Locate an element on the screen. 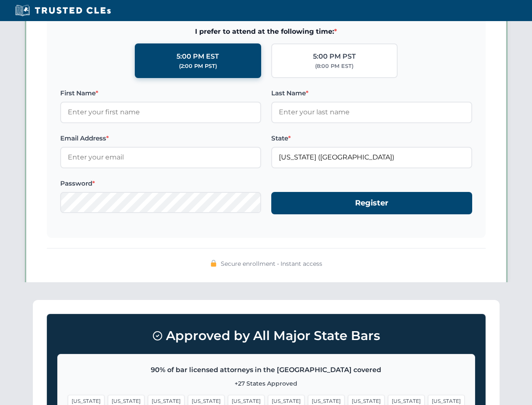 The width and height of the screenshot is (532, 405). input: Enter your last name is located at coordinates (372, 112).